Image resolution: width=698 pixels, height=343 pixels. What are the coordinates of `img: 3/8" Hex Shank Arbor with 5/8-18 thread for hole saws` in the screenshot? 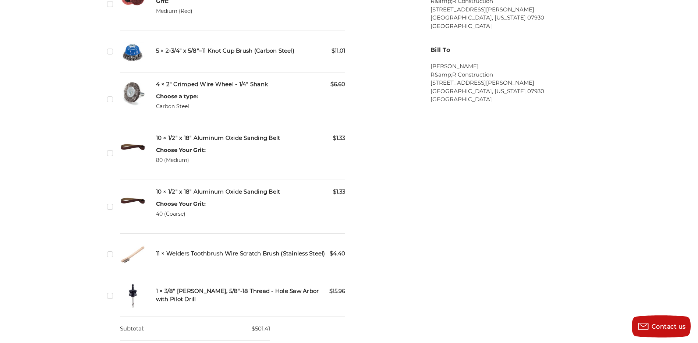 It's located at (133, 296).